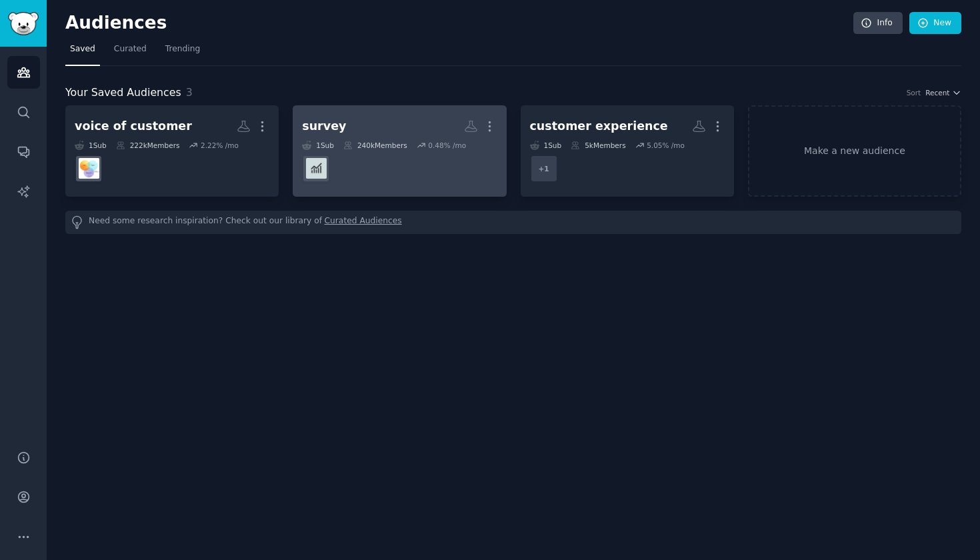 The width and height of the screenshot is (980, 560). I want to click on div: 2.22 % /mo, so click(219, 145).